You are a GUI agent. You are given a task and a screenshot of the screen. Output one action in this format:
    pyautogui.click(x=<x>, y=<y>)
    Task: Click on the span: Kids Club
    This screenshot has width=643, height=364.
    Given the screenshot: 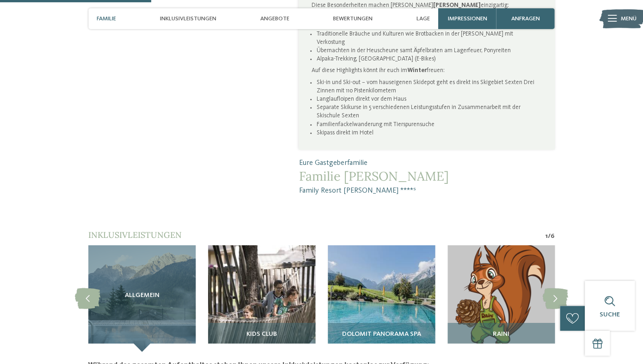 What is the action you would take?
    pyautogui.click(x=262, y=335)
    